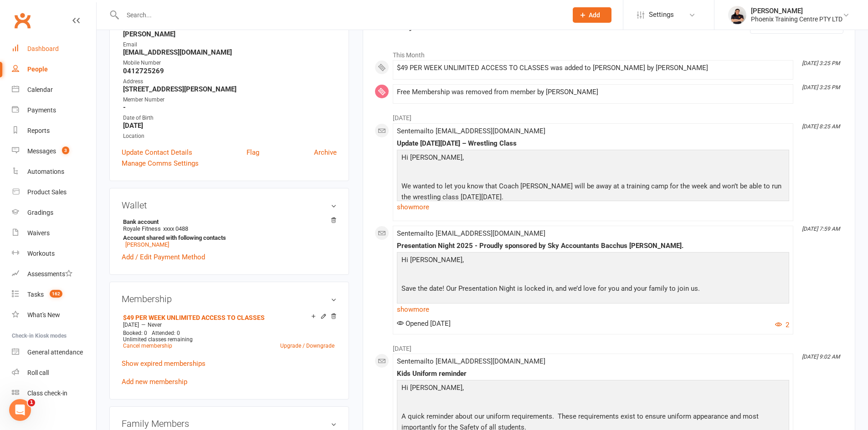 Image resolution: width=868 pixels, height=430 pixels. What do you see at coordinates (797, 19) in the screenshot?
I see `div: Phoenix Training Centre PTY LTD` at bounding box center [797, 19].